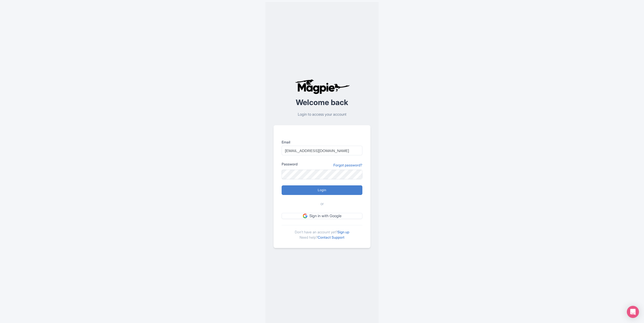 This screenshot has height=323, width=644. What do you see at coordinates (322, 190) in the screenshot?
I see `input: Login` at bounding box center [322, 190].